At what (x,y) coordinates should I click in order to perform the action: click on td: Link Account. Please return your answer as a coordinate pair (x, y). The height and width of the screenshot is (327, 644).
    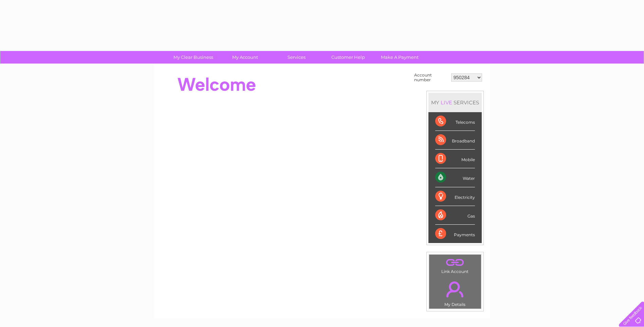
    Looking at the image, I should click on (455, 265).